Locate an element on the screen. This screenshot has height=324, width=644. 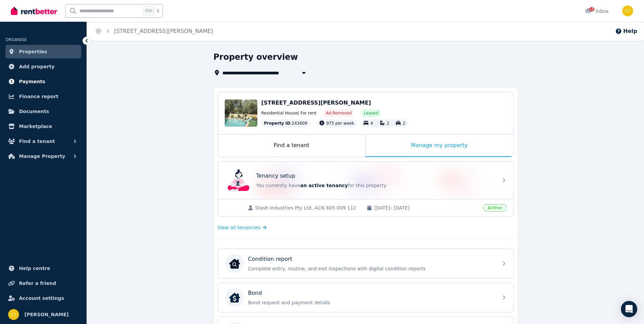
button: Find a tenant is located at coordinates (43, 141).